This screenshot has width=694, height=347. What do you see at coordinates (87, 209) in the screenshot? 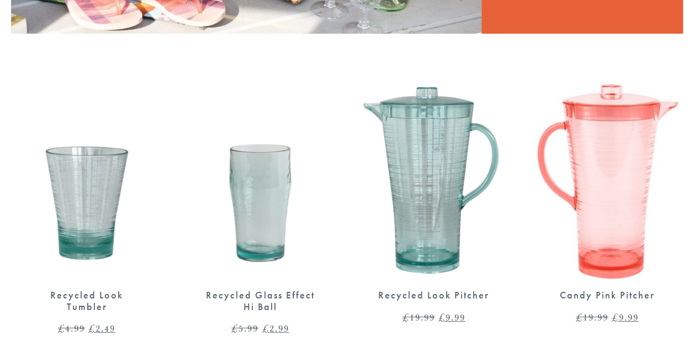
I see `a: Recycled Look Tumbler` at bounding box center [87, 209].